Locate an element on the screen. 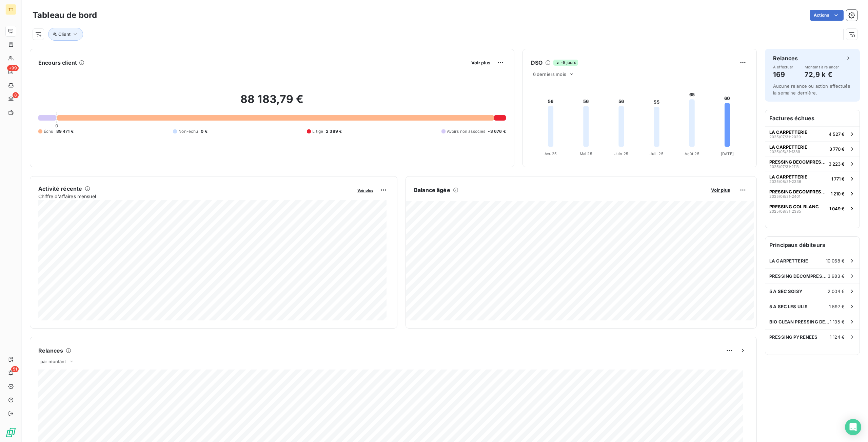  span: Client is located at coordinates (65, 34).